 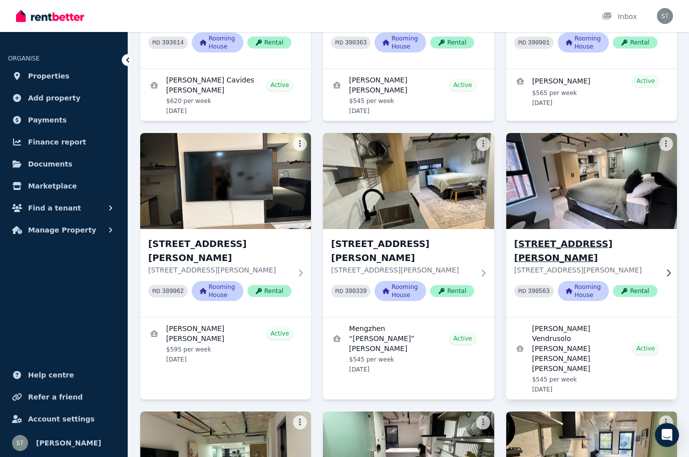 What do you see at coordinates (355, 43) in the screenshot?
I see `code: 390363` at bounding box center [355, 43].